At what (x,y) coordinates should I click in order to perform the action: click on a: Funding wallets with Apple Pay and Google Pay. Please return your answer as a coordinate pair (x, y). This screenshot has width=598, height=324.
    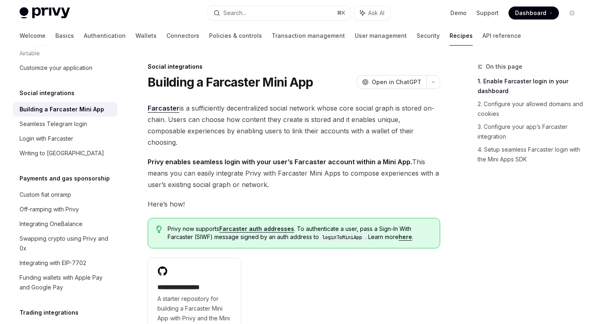
    Looking at the image, I should click on (65, 283).